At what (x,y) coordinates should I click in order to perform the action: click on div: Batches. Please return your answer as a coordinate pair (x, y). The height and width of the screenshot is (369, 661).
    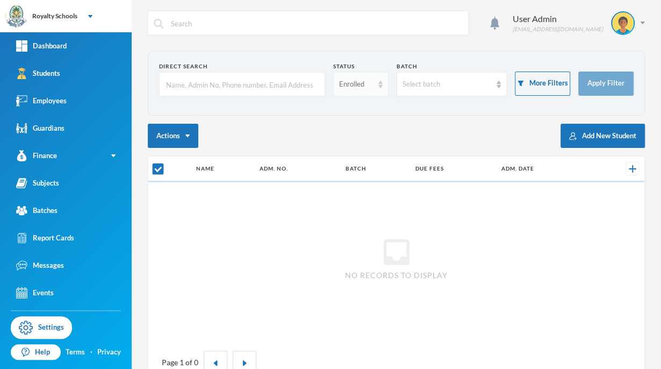
    Looking at the image, I should click on (37, 210).